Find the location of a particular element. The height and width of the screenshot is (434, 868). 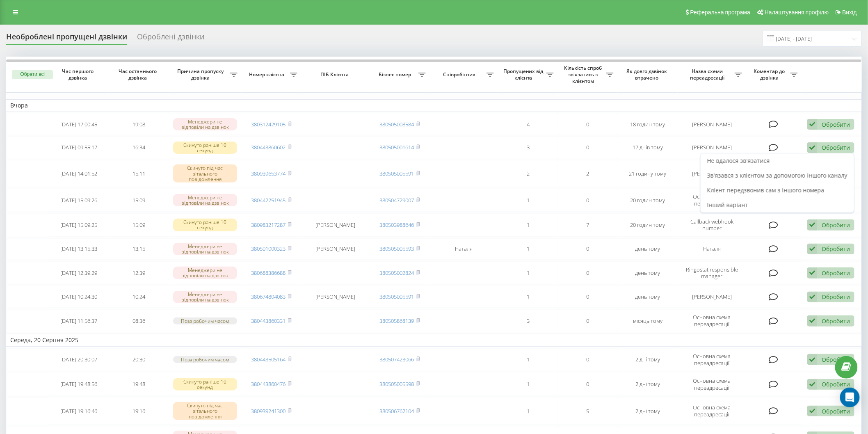

td: 08:36 is located at coordinates (139, 321).